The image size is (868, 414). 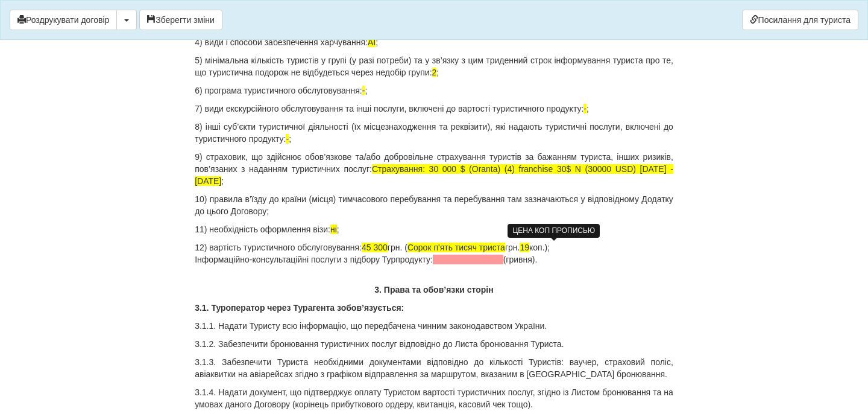 I want to click on p: 3. Права та обов’язки сторін, so click(x=434, y=290).